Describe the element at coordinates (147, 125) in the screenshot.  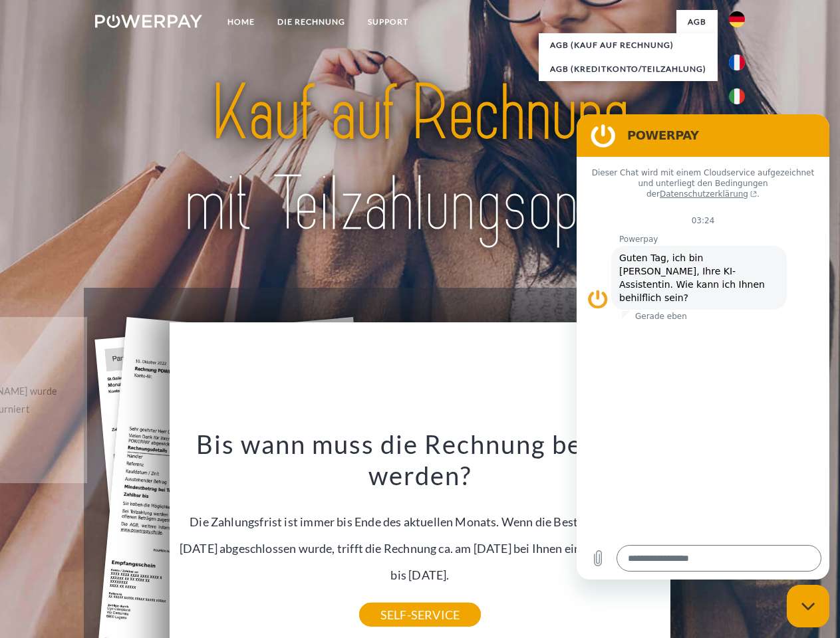
I see `p: Powerpay` at that location.